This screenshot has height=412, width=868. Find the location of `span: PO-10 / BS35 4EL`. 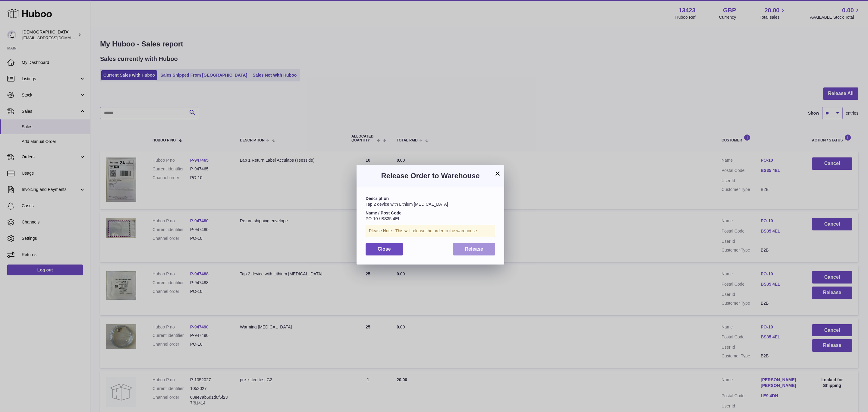

span: PO-10 / BS35 4EL is located at coordinates (383, 219).